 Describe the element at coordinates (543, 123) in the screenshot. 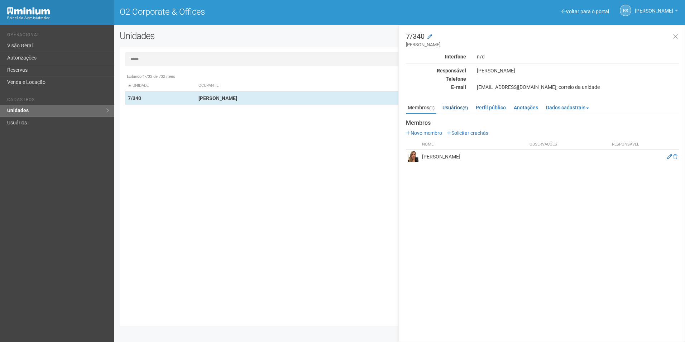

I see `strong: Membros` at that location.